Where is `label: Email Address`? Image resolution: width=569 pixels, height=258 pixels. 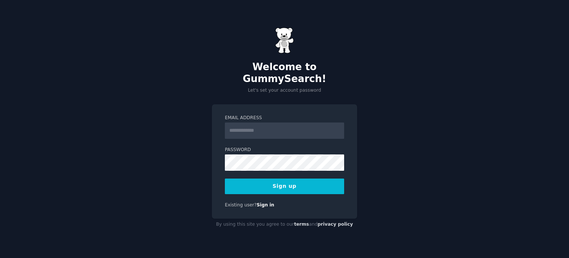 label: Email Address is located at coordinates (285, 118).